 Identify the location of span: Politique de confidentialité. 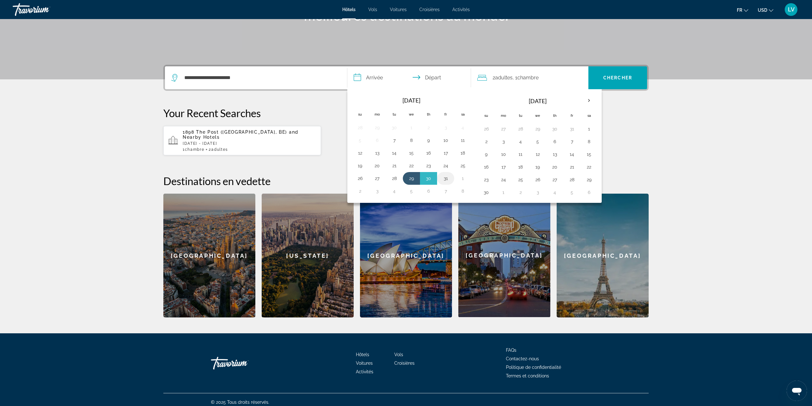
(533, 367).